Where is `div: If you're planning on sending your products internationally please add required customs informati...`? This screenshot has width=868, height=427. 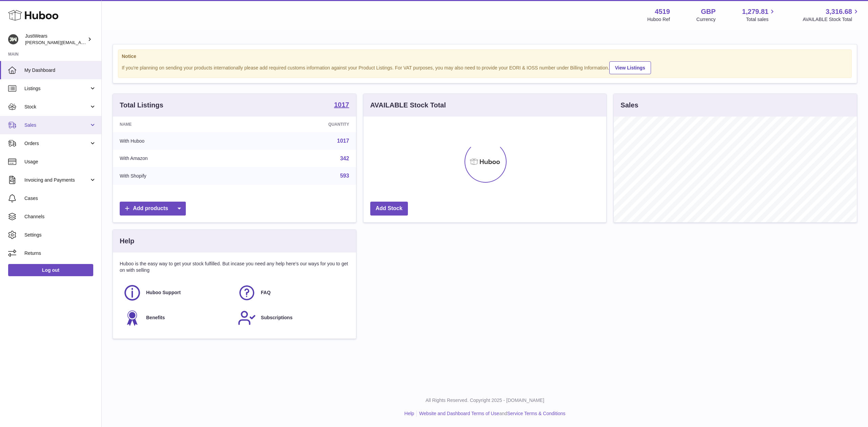
div: If you're planning on sending your products internationally please add required customs informati... is located at coordinates (485, 67).